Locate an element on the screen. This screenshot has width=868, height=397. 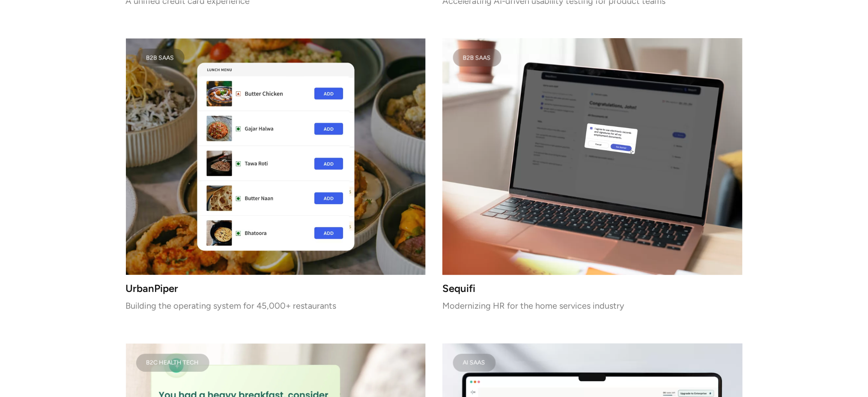
p: Modernizing HR for the home services industry is located at coordinates (593, 306).